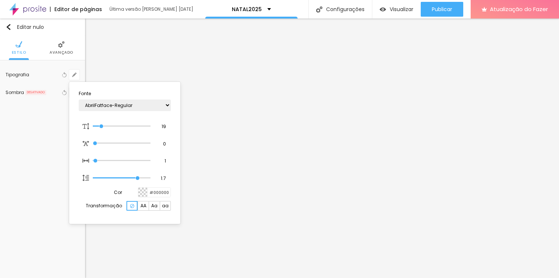 The width and height of the screenshot is (559, 278). Describe the element at coordinates (118, 192) in the screenshot. I see `font: Cor` at that location.